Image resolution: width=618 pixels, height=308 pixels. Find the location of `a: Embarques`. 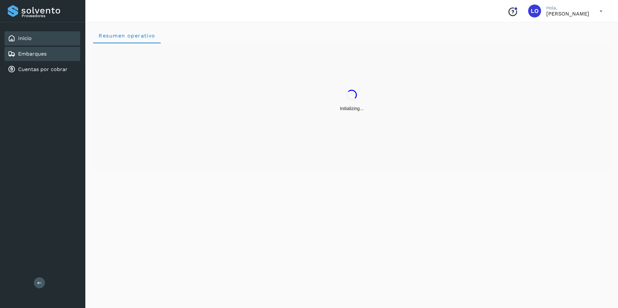

a: Embarques is located at coordinates (32, 54).